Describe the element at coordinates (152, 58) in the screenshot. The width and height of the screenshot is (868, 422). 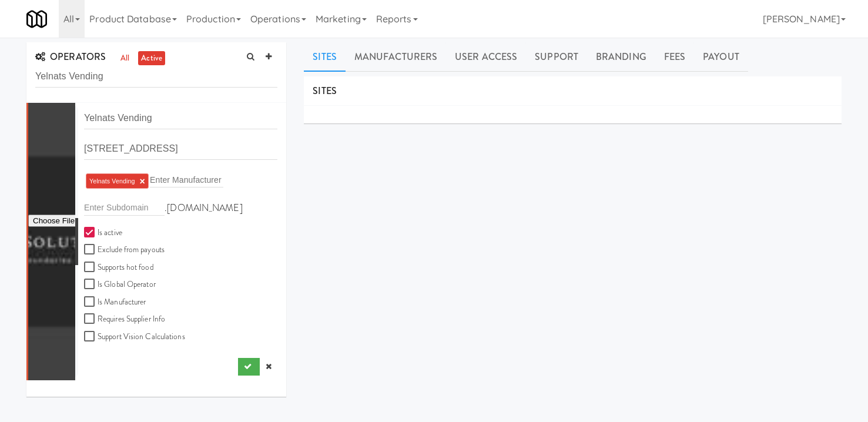
I see `a: active` at that location.